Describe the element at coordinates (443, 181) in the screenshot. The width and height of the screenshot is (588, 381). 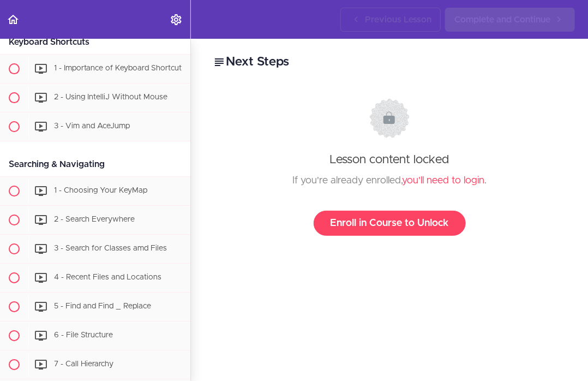
I see `a: you'll need to login` at that location.